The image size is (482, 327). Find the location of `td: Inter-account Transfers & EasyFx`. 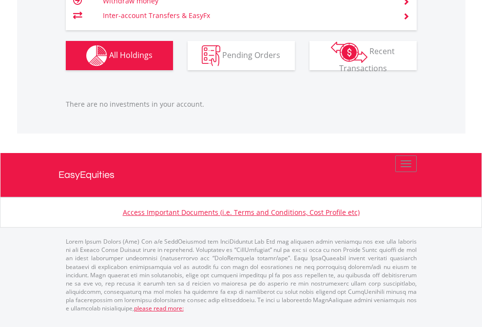

td: Inter-account Transfers & EasyFx is located at coordinates (247, 16).